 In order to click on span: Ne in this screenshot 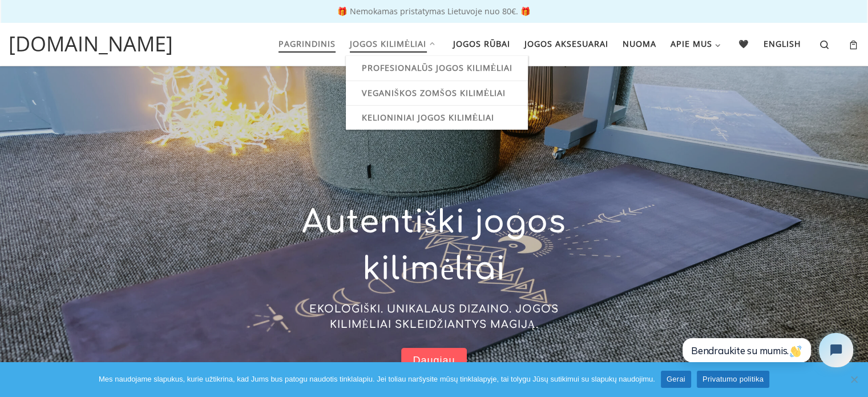, I will do `click(854, 380)`.